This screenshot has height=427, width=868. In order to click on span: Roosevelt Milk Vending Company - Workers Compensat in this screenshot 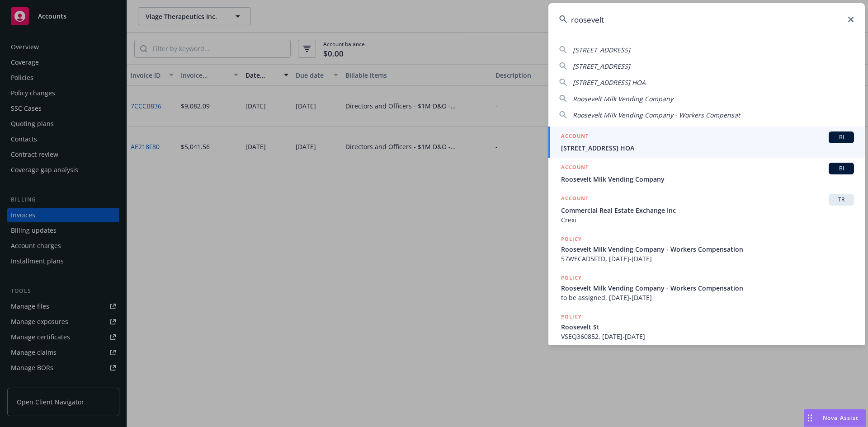, I will do `click(656, 115)`.